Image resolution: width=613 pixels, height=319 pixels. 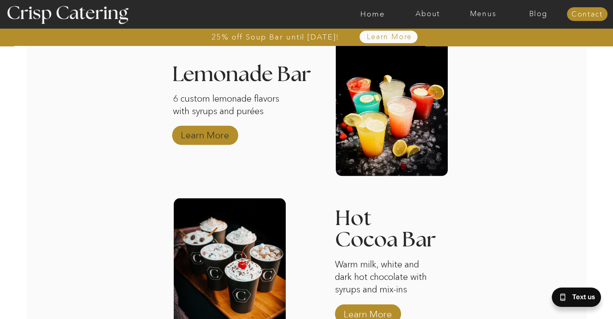 What do you see at coordinates (230, 112) in the screenshot?
I see `p: 6 custom lemonade flavors with syrups and purées` at bounding box center [230, 112].